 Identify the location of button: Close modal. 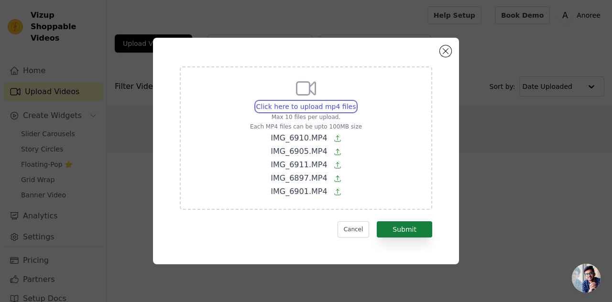
(445, 51).